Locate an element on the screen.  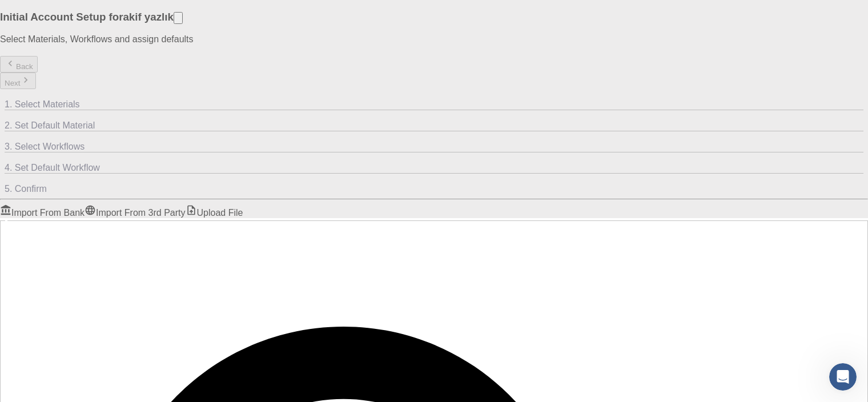
a: Import From 3rd Party is located at coordinates (135, 213).